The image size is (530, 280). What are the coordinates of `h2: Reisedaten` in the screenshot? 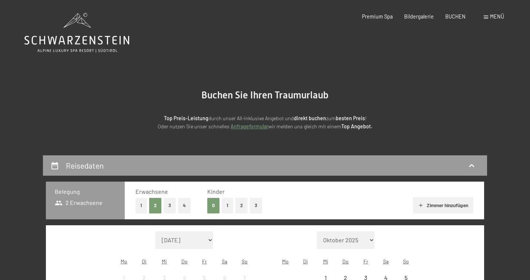 It's located at (85, 166).